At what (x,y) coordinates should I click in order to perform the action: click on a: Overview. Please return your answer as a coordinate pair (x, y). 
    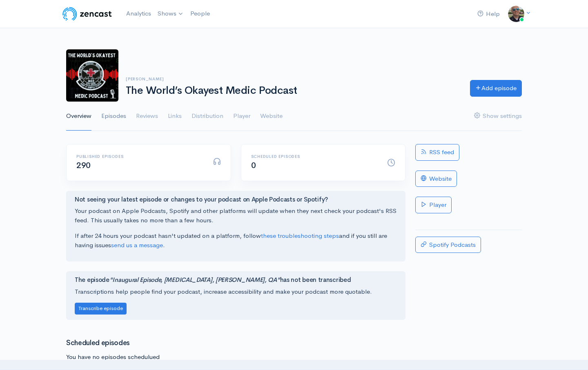
    Looking at the image, I should click on (79, 116).